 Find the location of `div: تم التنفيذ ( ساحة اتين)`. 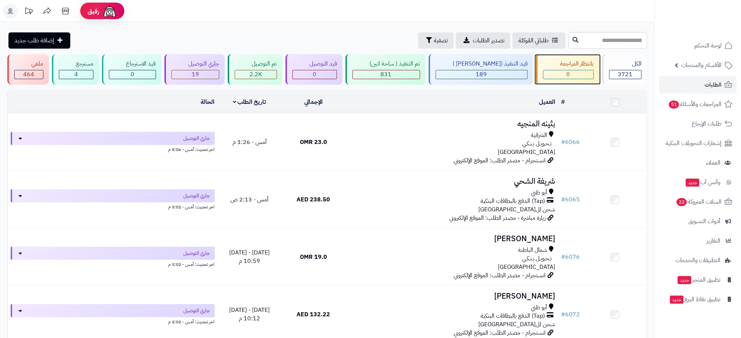

div: تم التنفيذ ( ساحة اتين) is located at coordinates (386, 64).